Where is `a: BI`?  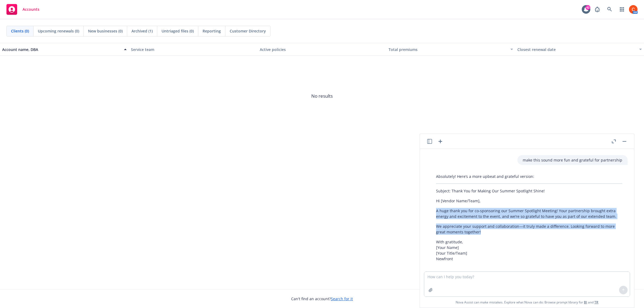 a: BI is located at coordinates (585, 302).